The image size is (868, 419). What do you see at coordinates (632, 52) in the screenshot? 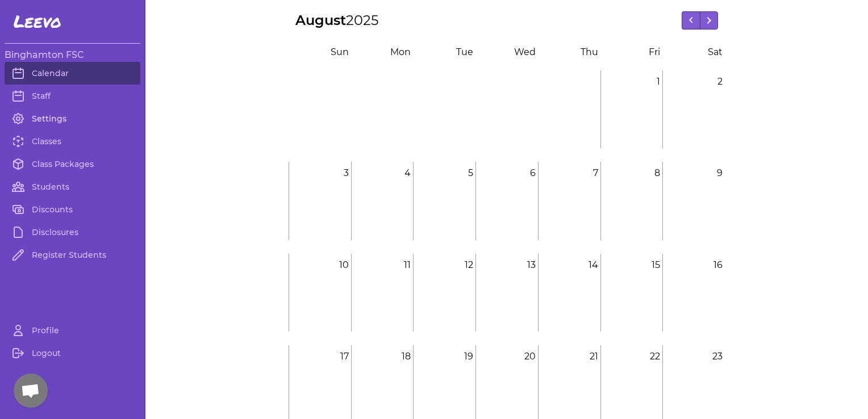
I see `div: F` at bounding box center [632, 52].